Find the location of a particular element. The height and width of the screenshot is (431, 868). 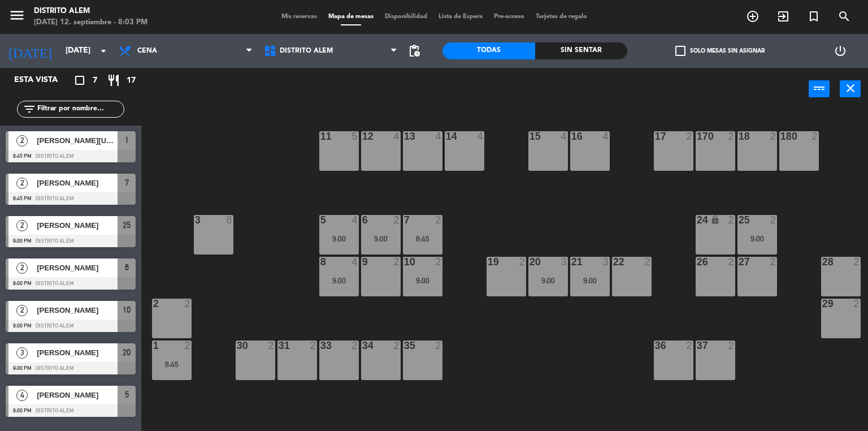

input: Filtrar por nombre... is located at coordinates (80, 109).